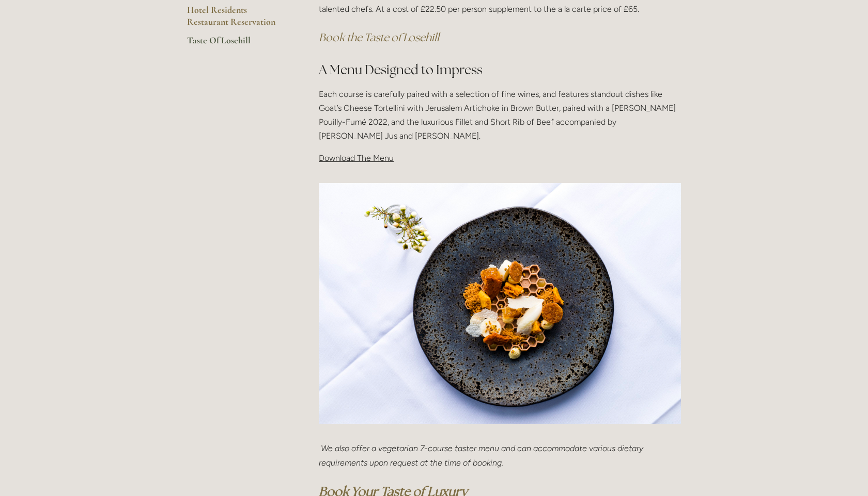  Describe the element at coordinates (378, 37) in the screenshot. I see `a: Book the Taste of Losehill` at that location.